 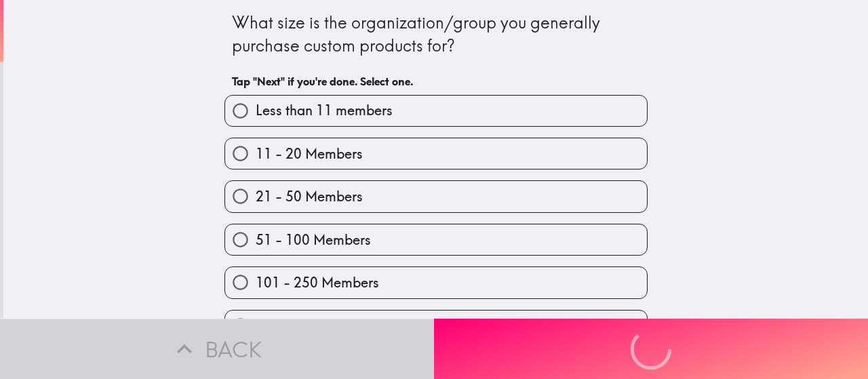 What do you see at coordinates (309, 154) in the screenshot?
I see `span: 11 - 20 Members` at bounding box center [309, 154].